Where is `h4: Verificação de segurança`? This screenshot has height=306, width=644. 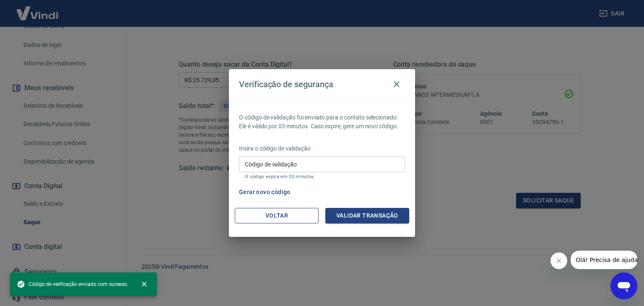
h4: Verificação de segurança is located at coordinates (286, 85).